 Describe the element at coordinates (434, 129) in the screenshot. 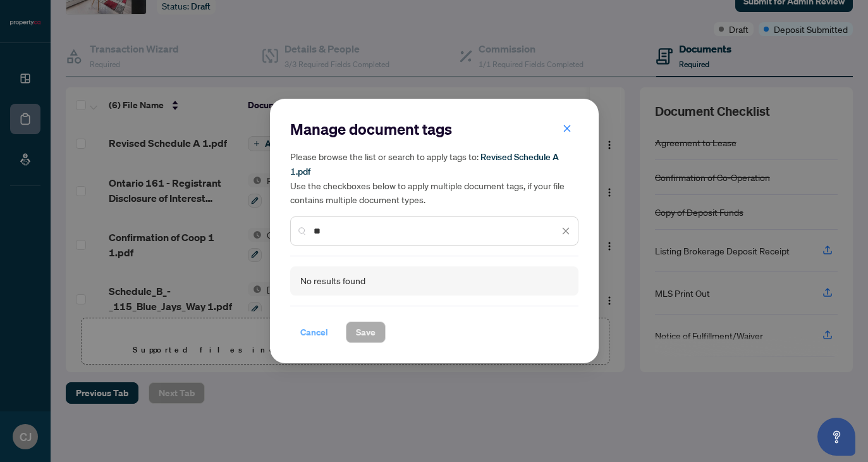

I see `h2: Manage document tags` at that location.